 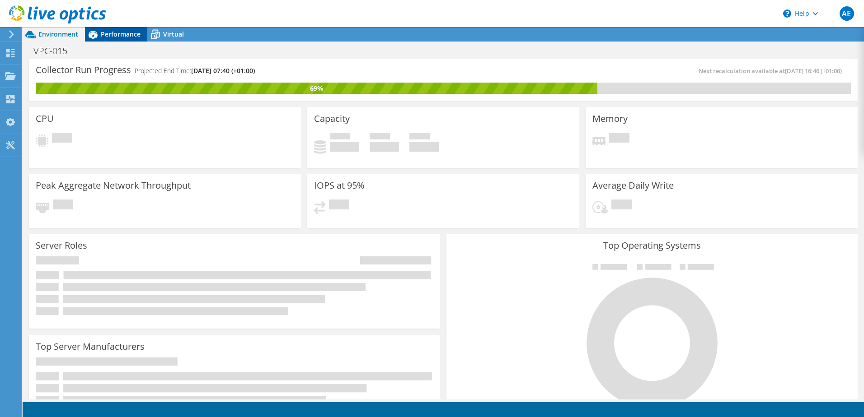 I want to click on span: Performance, so click(x=121, y=34).